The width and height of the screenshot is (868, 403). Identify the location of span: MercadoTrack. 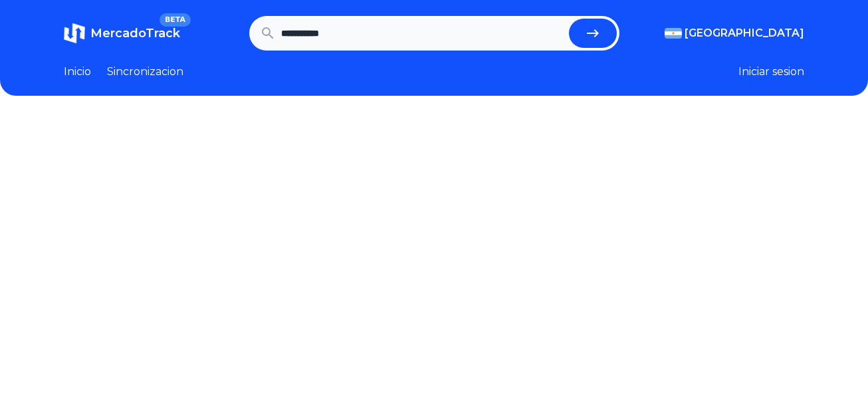
(135, 34).